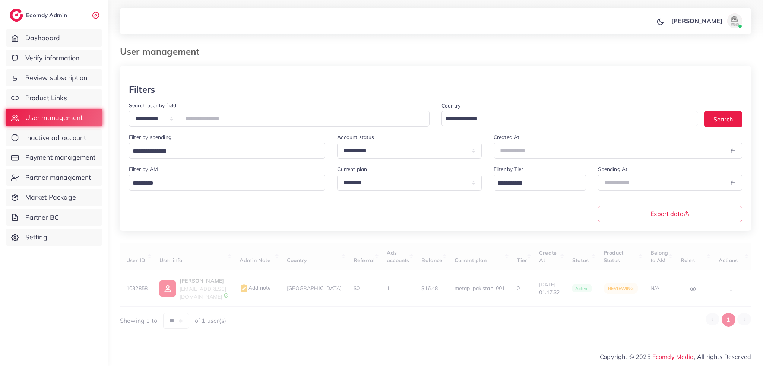 Image resolution: width=763 pixels, height=366 pixels. What do you see at coordinates (56, 138) in the screenshot?
I see `span: Inactive ad account` at bounding box center [56, 138].